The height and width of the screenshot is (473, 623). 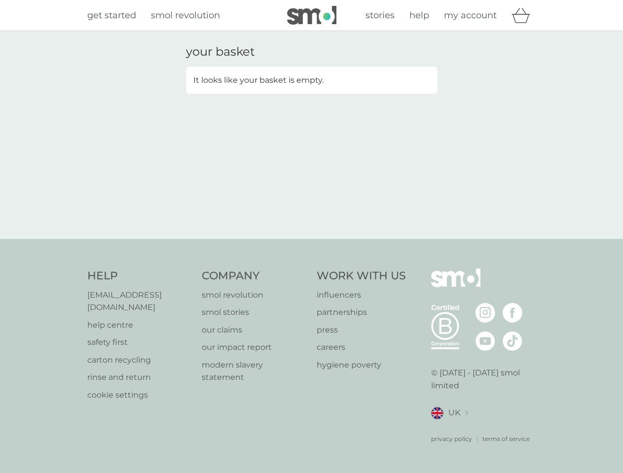 I want to click on p: partnerships, so click(x=361, y=312).